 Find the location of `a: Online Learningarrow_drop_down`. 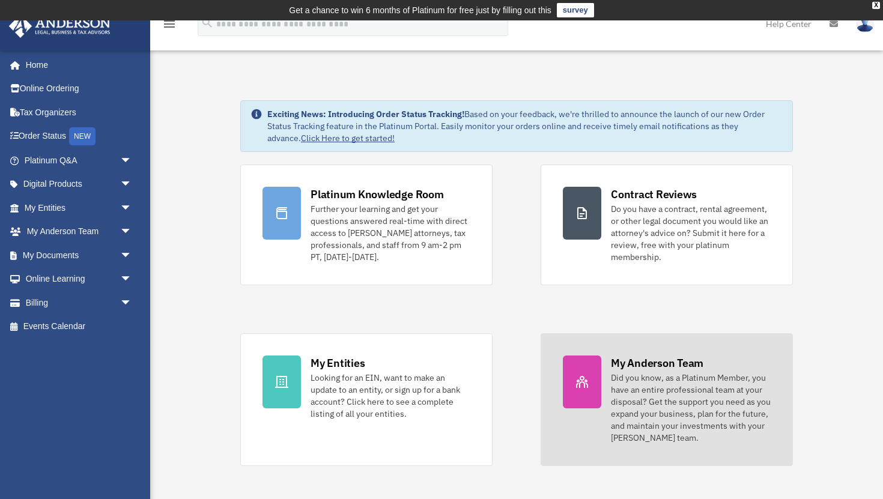

a: Online Learningarrow_drop_down is located at coordinates (79, 279).